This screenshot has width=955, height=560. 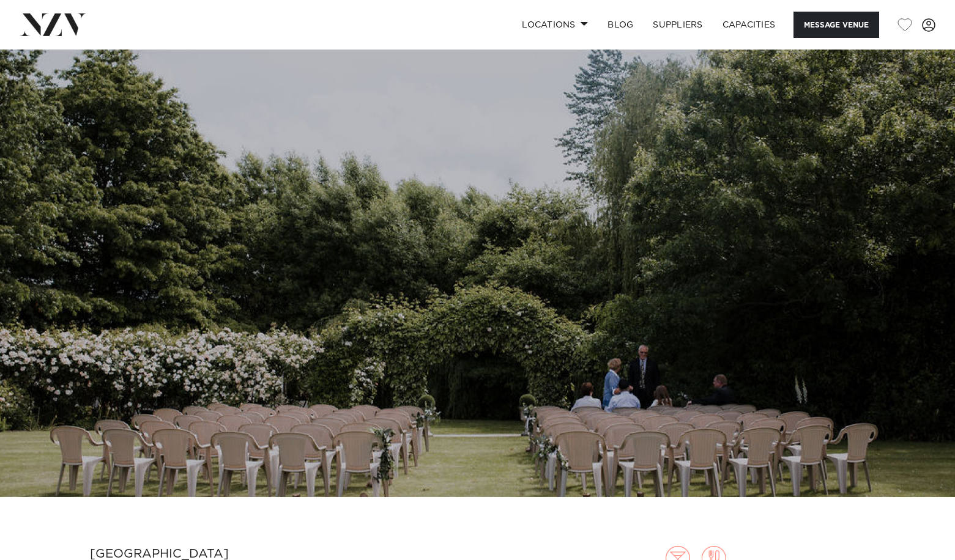 I want to click on a: BLOG, so click(x=621, y=25).